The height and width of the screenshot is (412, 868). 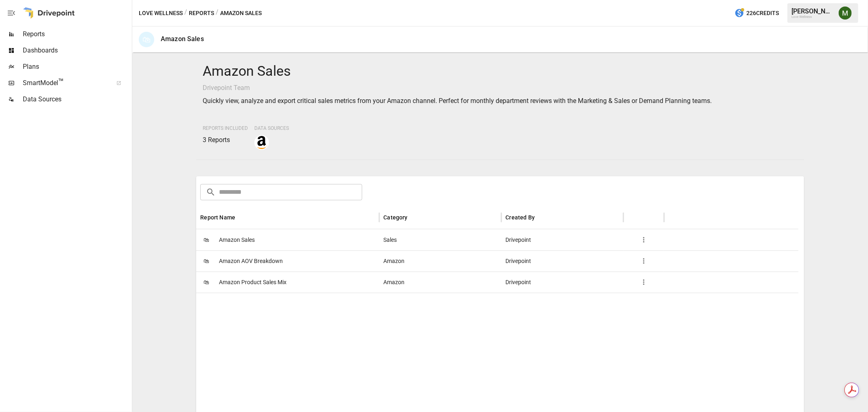 What do you see at coordinates (262, 143) in the screenshot?
I see `img: amazon` at bounding box center [262, 143].